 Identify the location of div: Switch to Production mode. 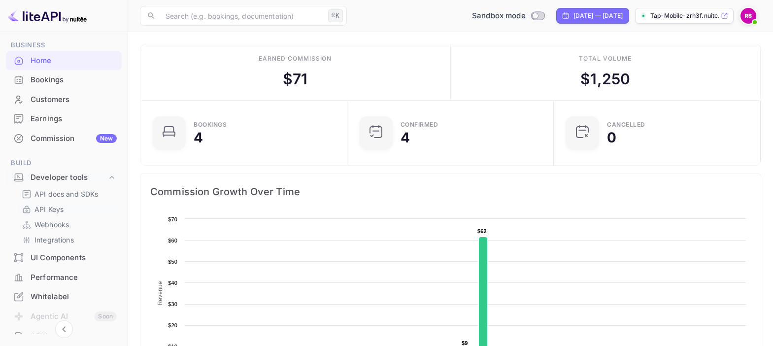
(508, 16).